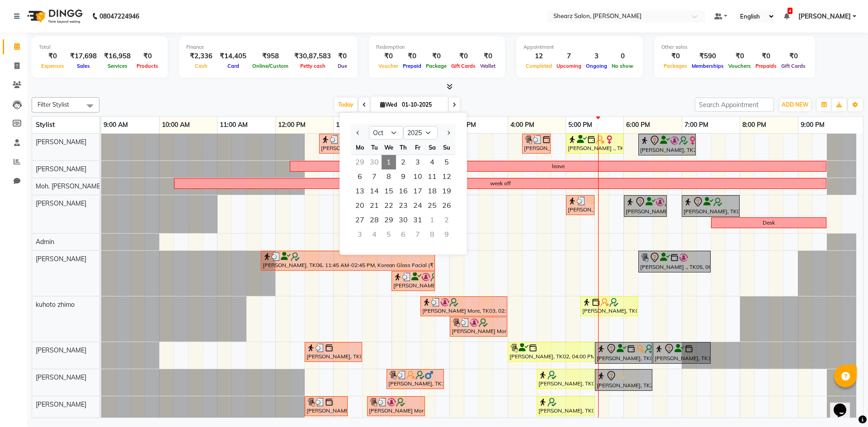 This screenshot has width=868, height=427. I want to click on div: ₹958, so click(271, 56).